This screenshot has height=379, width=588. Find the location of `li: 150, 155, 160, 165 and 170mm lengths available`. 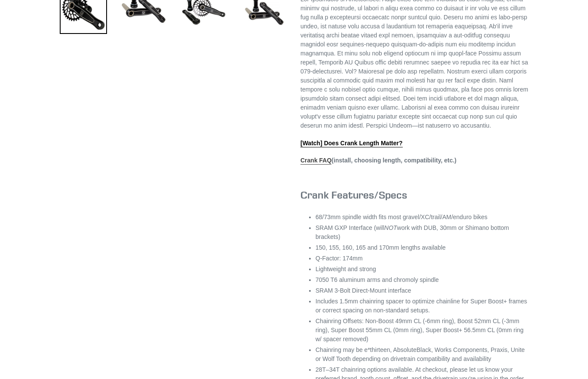

li: 150, 155, 160, 165 and 170mm lengths available is located at coordinates (422, 248).